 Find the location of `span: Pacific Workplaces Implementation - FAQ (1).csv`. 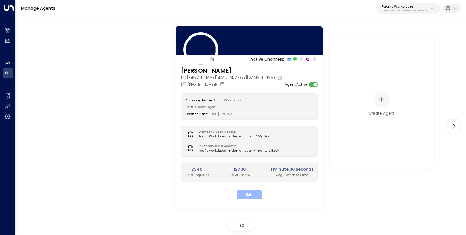

span: Pacific Workplaces Implementation - FAQ (1).csv is located at coordinates (235, 137).